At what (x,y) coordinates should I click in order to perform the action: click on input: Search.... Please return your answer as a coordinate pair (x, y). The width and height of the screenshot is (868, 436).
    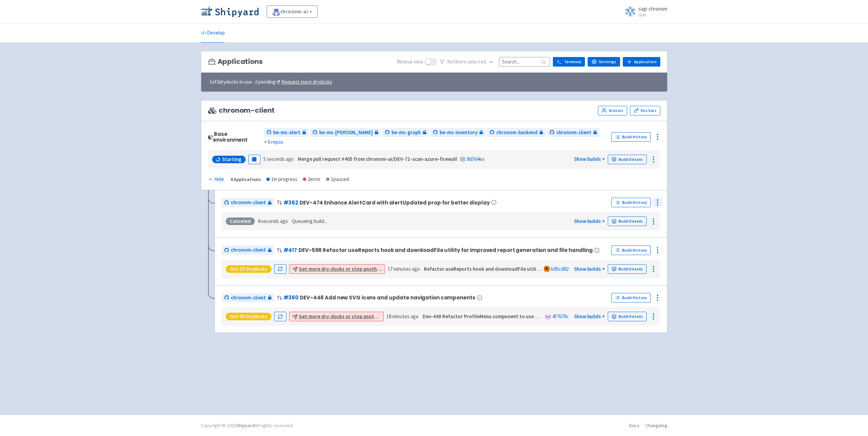
    Looking at the image, I should click on (524, 61).